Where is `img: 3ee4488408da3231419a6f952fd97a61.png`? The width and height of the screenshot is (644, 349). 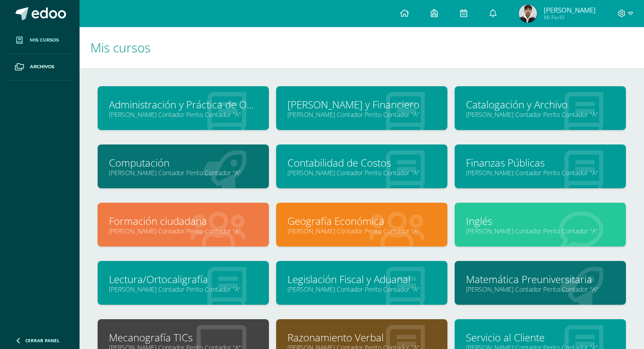
img: 3ee4488408da3231419a6f952fd97a61.png is located at coordinates (529, 13).